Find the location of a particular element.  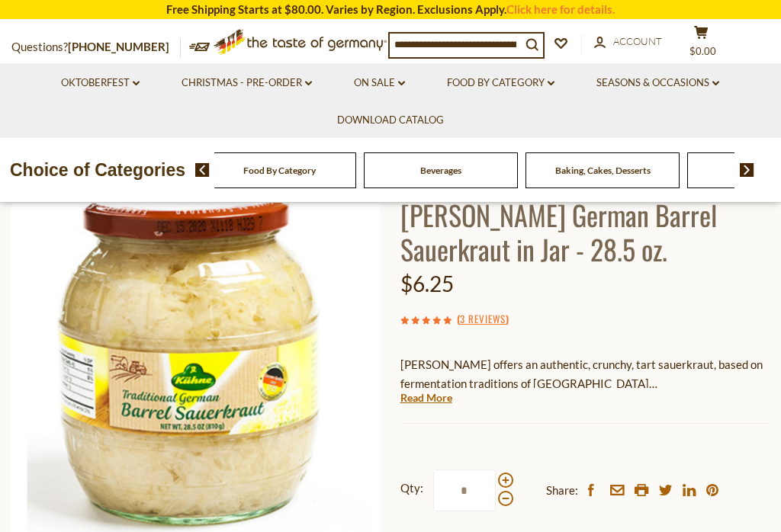

a: On Sale is located at coordinates (379, 83).